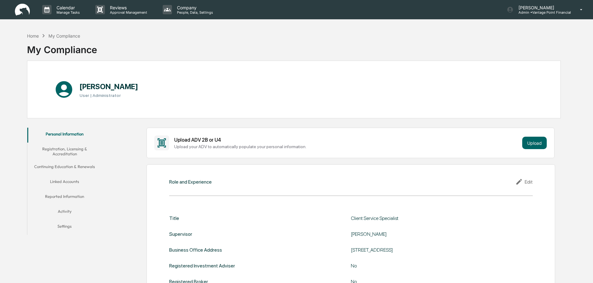 Image resolution: width=593 pixels, height=283 pixels. What do you see at coordinates (534, 143) in the screenshot?
I see `button: Upload` at bounding box center [534, 143].